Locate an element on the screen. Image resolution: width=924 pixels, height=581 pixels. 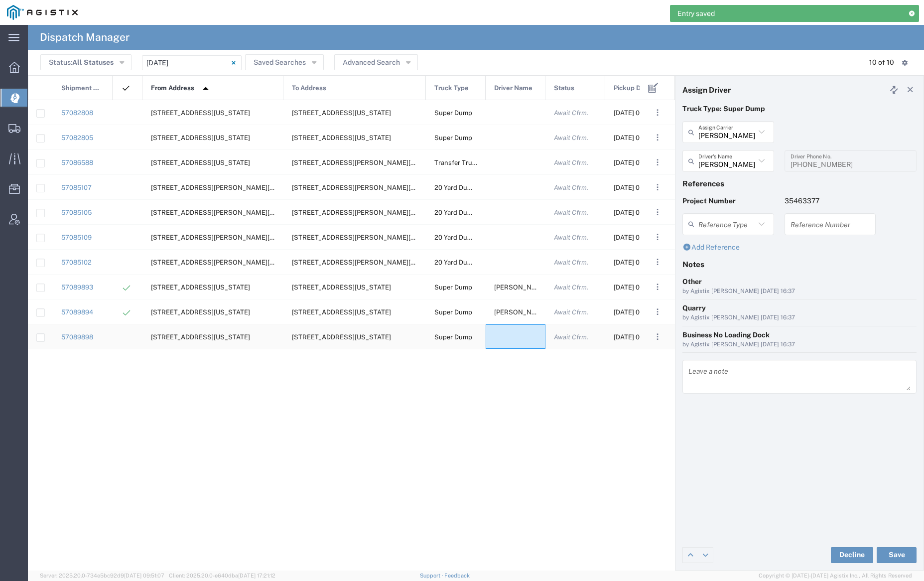
button: Saved Searches is located at coordinates (284, 62).